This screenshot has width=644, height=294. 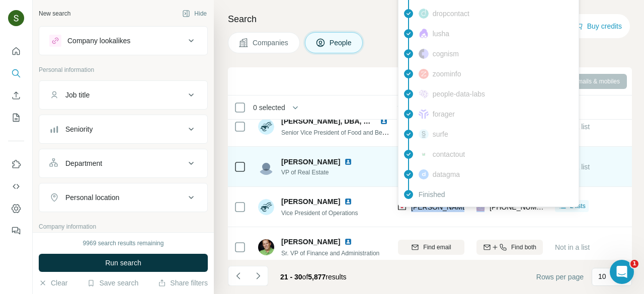 What do you see at coordinates (123, 129) in the screenshot?
I see `button: Seniority` at bounding box center [123, 129].